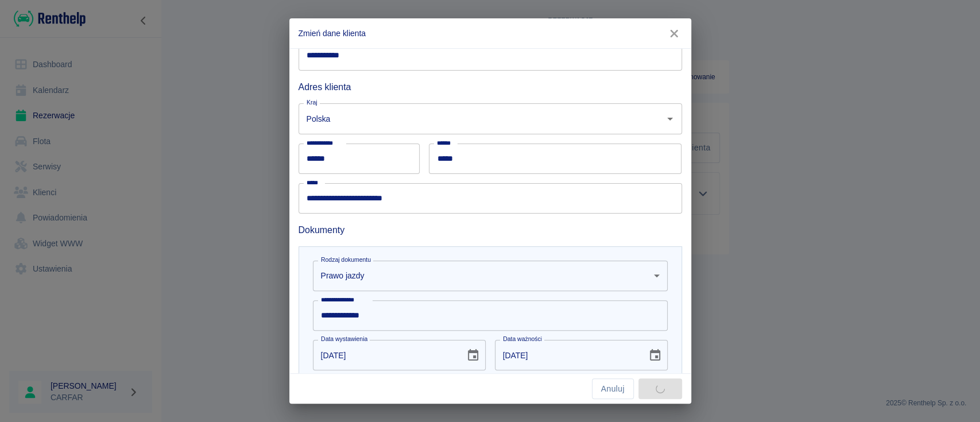 The width and height of the screenshot is (980, 422). Describe the element at coordinates (473, 355) in the screenshot. I see `button: Choose date, selected date is 26 lis 2024` at that location.